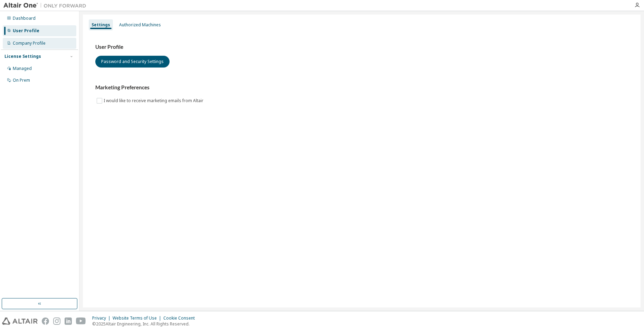  Describe the element at coordinates (362, 88) in the screenshot. I see `h3: Marketing Preferences` at that location.